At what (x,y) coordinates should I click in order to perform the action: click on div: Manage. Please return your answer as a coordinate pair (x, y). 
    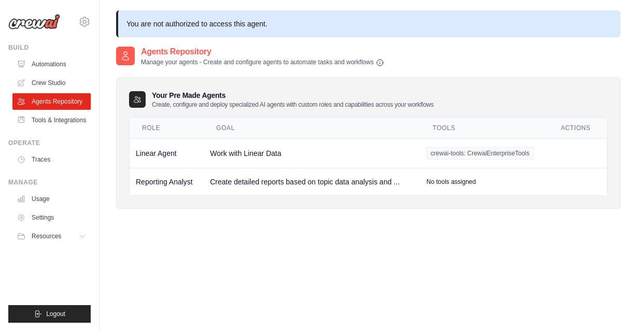
    Looking at the image, I should click on (49, 182).